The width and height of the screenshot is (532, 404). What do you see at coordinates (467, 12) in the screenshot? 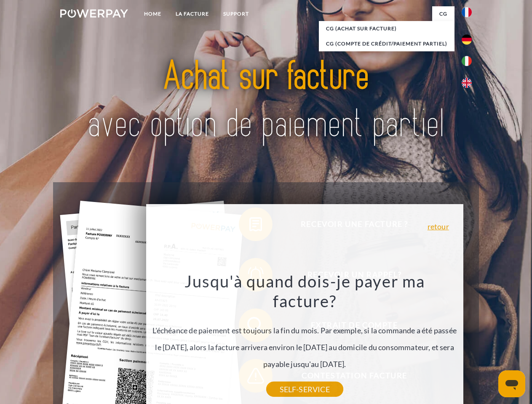
I see `img: fr` at bounding box center [467, 12].